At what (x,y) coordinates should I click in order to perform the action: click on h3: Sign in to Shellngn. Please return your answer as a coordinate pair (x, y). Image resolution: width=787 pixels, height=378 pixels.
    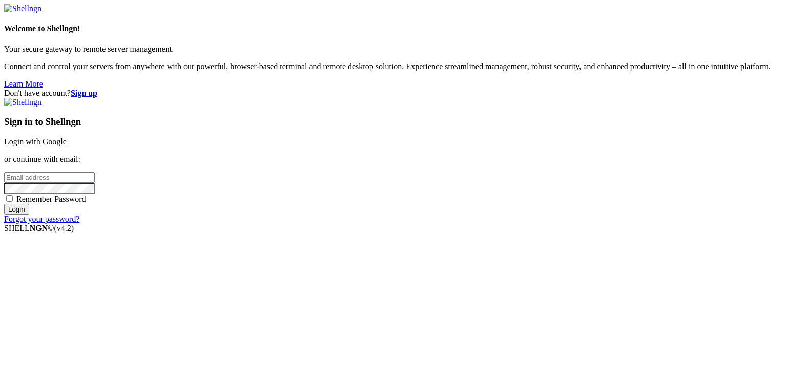
    Looking at the image, I should click on (394, 122).